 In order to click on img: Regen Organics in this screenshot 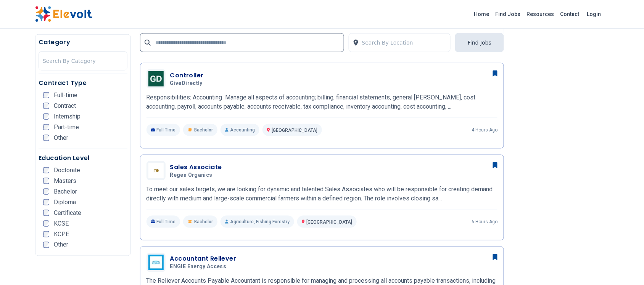, I will do `click(156, 170)`.